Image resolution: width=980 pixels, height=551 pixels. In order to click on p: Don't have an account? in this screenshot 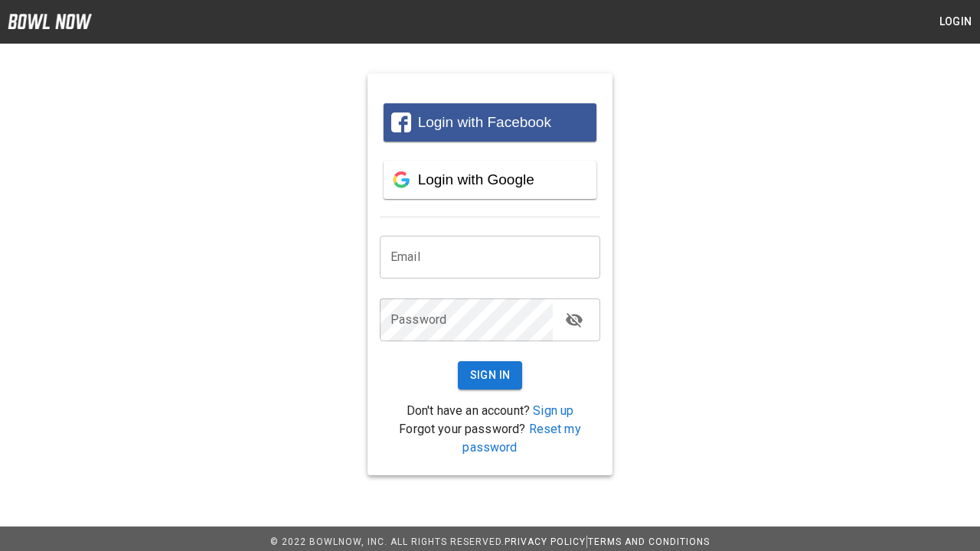, I will do `click(490, 411)`.